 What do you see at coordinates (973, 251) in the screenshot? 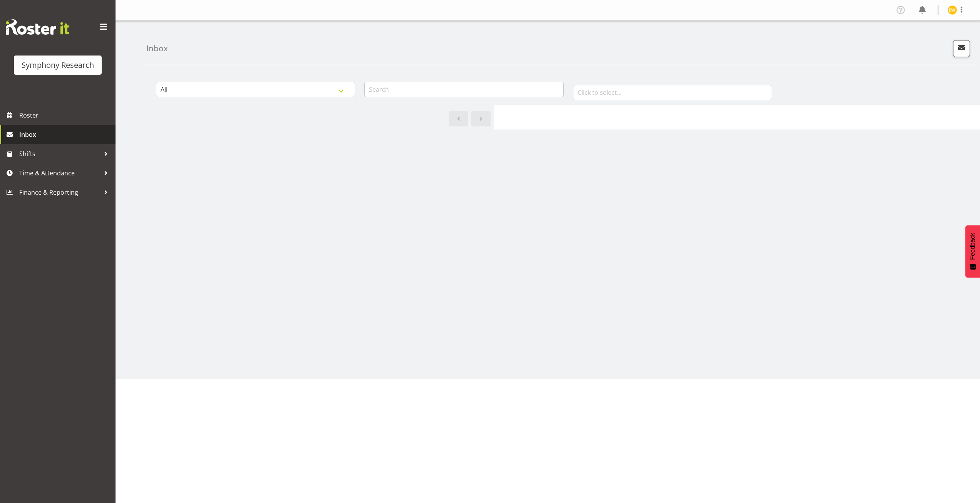
I see `button: Feedback - Show survey` at bounding box center [973, 251].